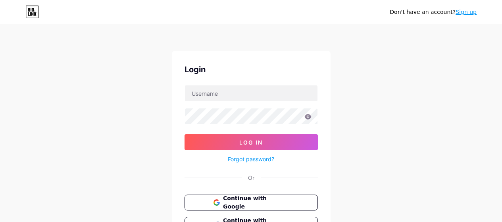 The width and height of the screenshot is (502, 222). Describe the element at coordinates (251, 203) in the screenshot. I see `a: Continue with Google` at that location.